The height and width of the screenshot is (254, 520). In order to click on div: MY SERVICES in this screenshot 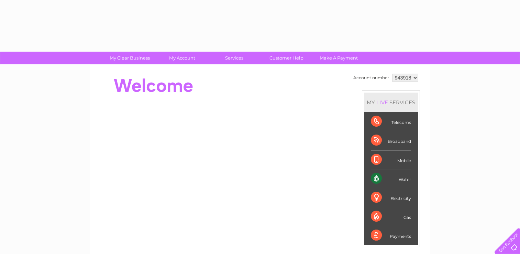, I will do `click(391, 102)`.